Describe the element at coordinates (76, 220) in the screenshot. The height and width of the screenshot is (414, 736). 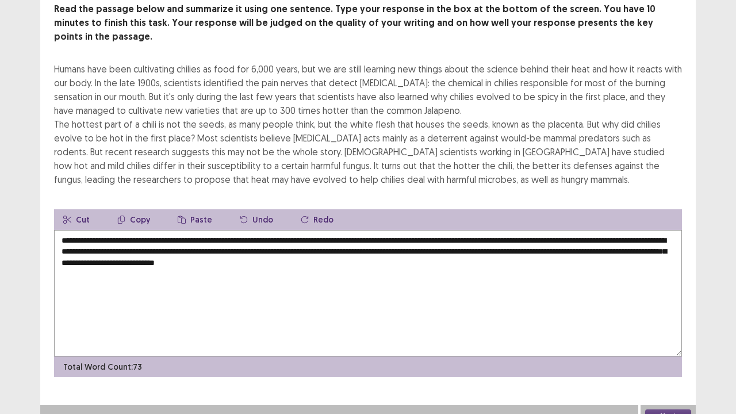
I see `button: Cut` at that location.